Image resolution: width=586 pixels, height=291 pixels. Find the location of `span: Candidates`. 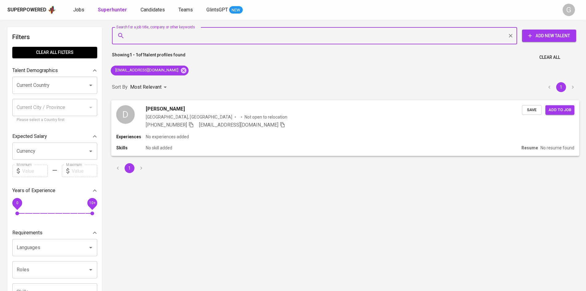

span: Candidates is located at coordinates (153, 10).